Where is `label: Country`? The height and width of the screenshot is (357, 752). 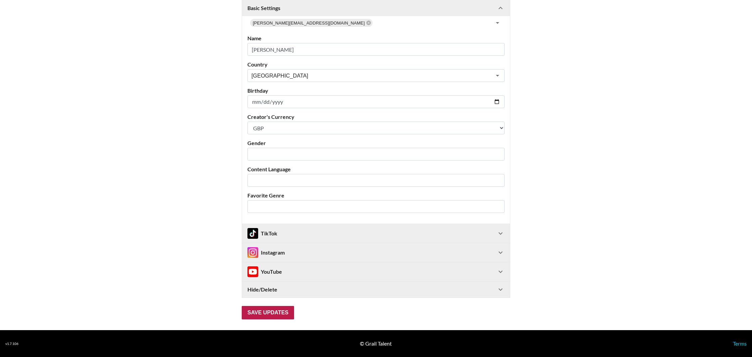
label: Country is located at coordinates (376, 64).